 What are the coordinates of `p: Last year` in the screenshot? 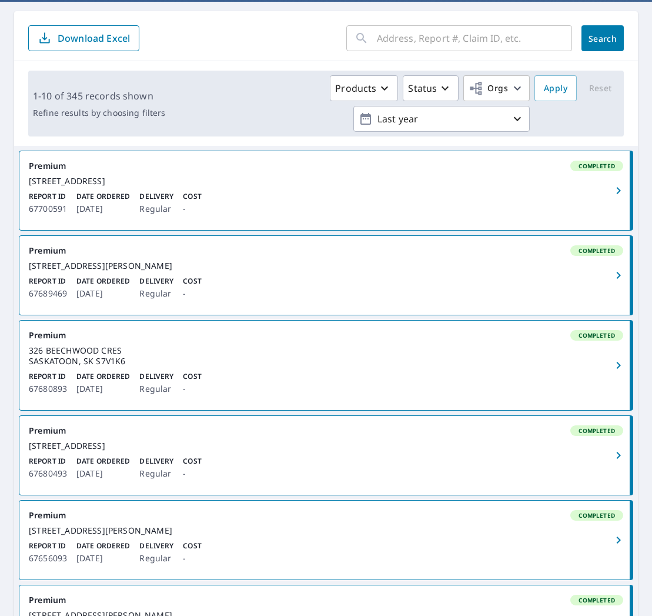 It's located at (442, 119).